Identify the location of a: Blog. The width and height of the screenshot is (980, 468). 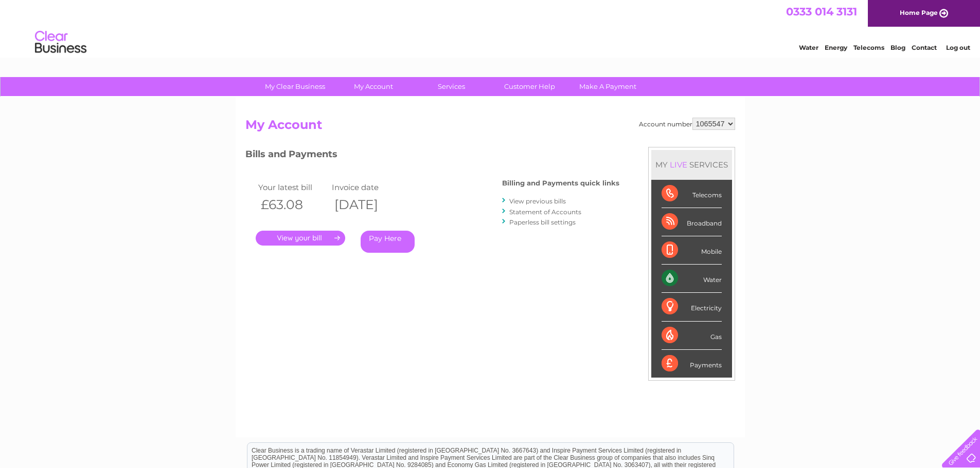
(898, 47).